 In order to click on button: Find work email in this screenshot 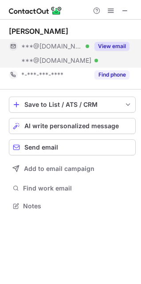, I will do `click(72, 188)`.